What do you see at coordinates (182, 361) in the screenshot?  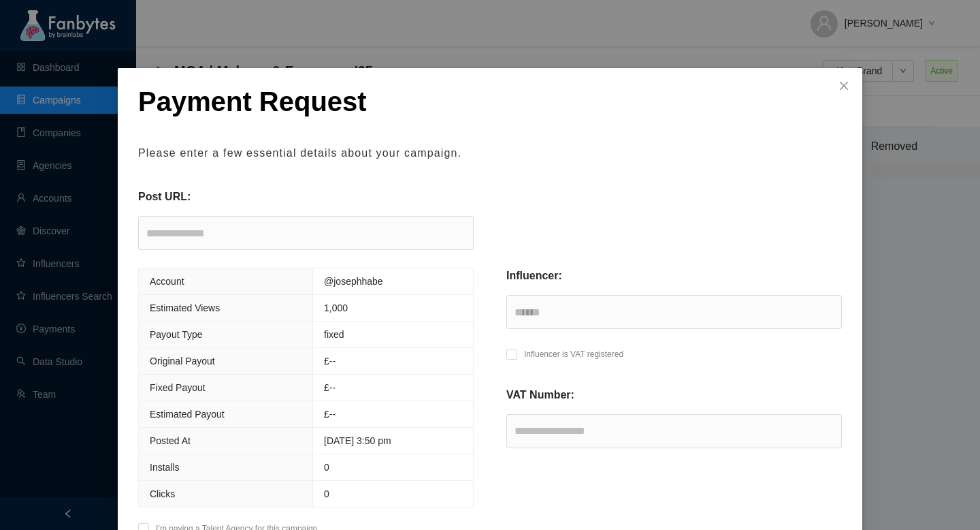 I see `span: Original Payout` at bounding box center [182, 361].